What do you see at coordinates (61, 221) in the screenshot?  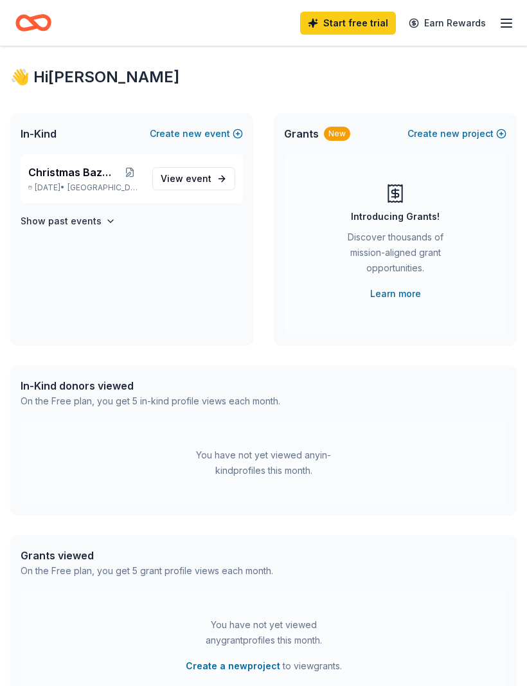 I see `h4: Show past events` at bounding box center [61, 221].